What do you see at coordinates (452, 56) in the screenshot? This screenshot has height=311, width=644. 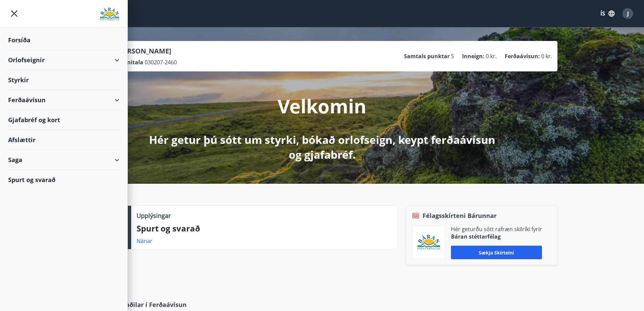 I see `span: 5` at bounding box center [452, 56].